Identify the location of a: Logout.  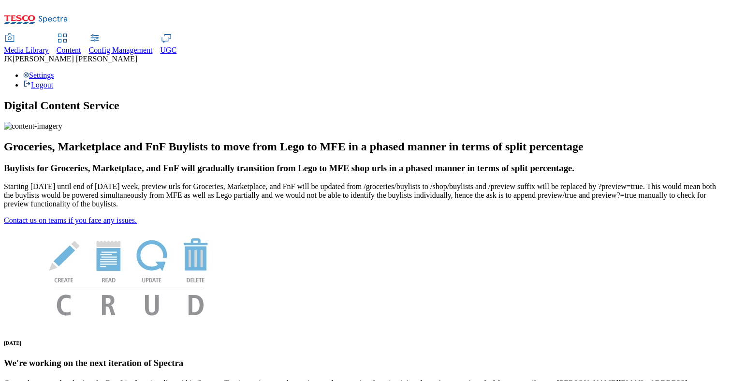
(38, 85).